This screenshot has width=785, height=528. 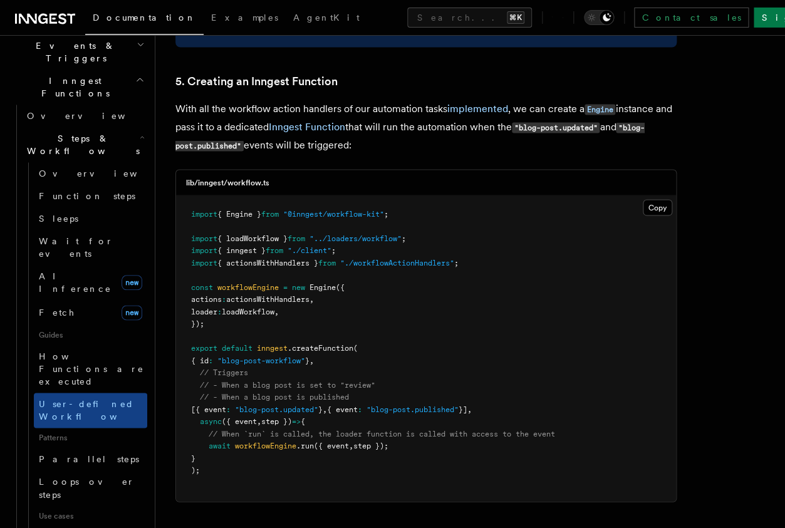 What do you see at coordinates (85, 116) in the screenshot?
I see `a: Overview` at bounding box center [85, 116].